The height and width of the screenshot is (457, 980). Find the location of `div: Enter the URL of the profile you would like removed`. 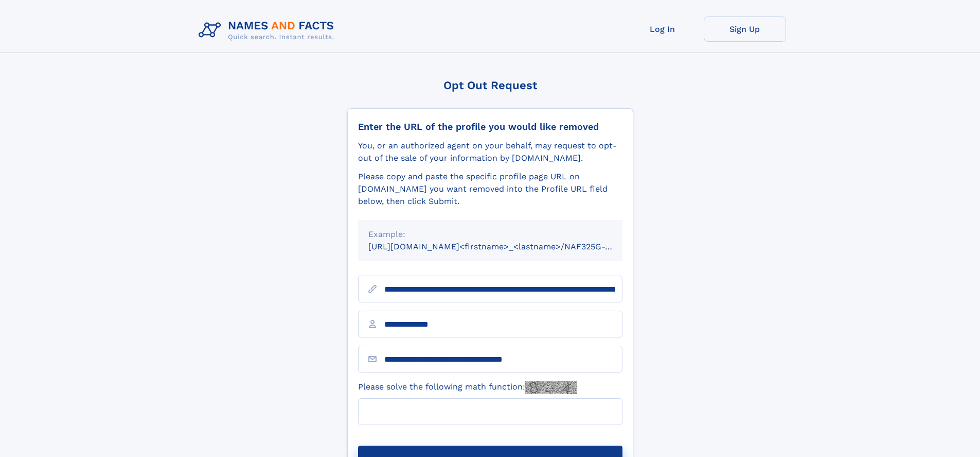

div: Enter the URL of the profile you would like removed is located at coordinates (490, 126).